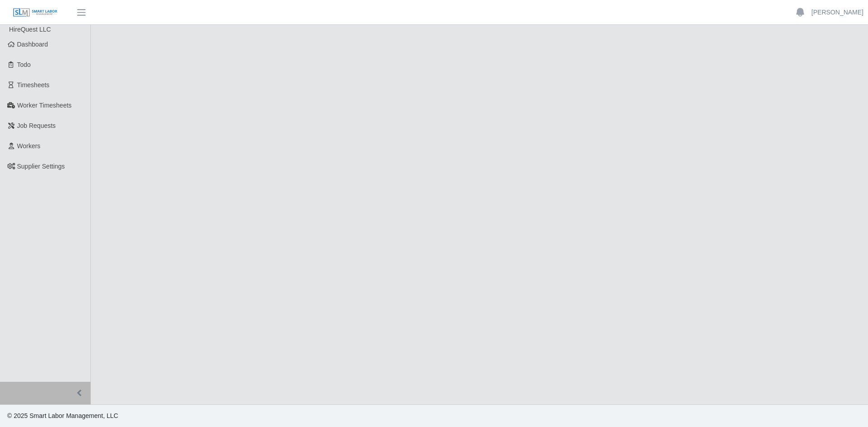 The image size is (868, 427). What do you see at coordinates (30, 29) in the screenshot?
I see `span: HireQuest LLC` at bounding box center [30, 29].